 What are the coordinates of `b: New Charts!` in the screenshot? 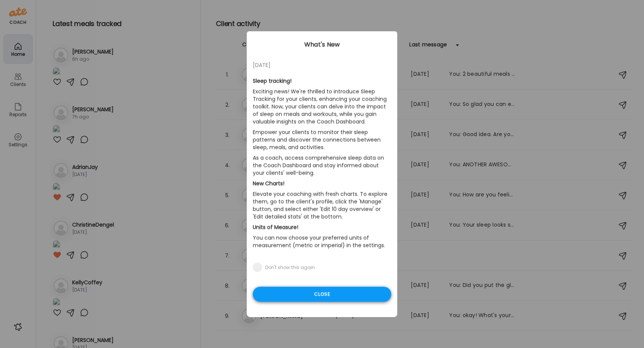 It's located at (269, 183).